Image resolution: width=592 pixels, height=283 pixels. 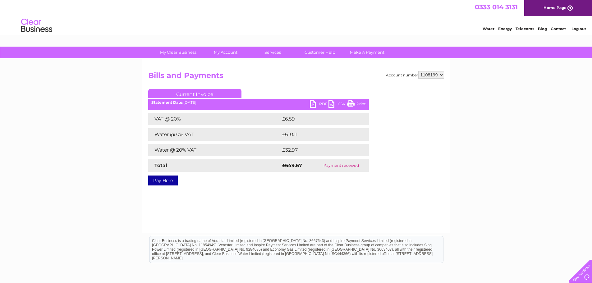 What do you see at coordinates (415, 75) in the screenshot?
I see `div: Account number` at bounding box center [415, 75].